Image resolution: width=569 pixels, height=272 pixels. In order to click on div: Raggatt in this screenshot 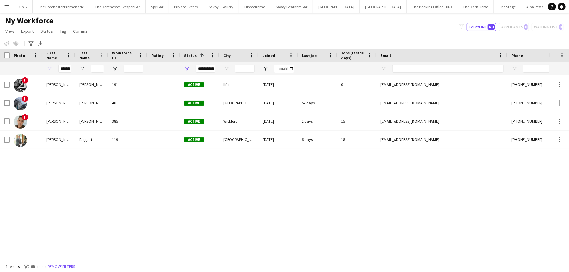, I will do `click(92, 139)`.